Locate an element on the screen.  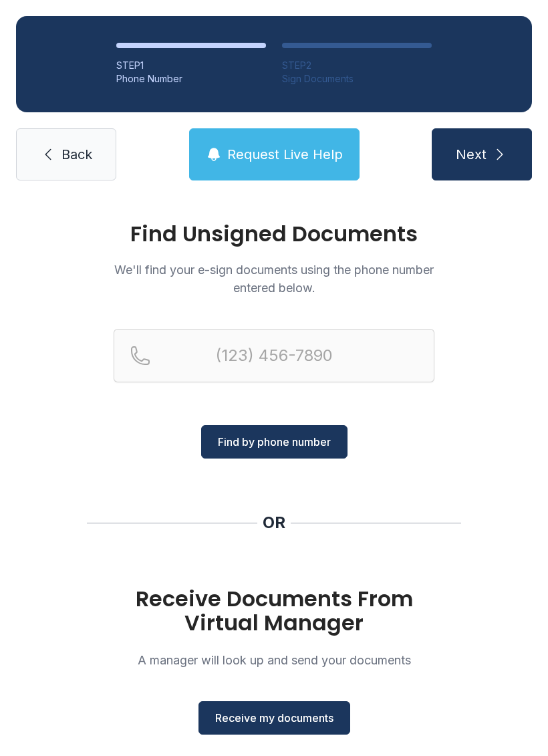
span: Find by phone number is located at coordinates (274, 442).